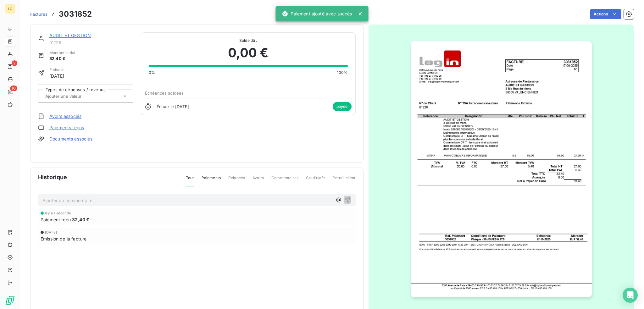 This screenshot has width=644, height=309. Describe the element at coordinates (75, 14) in the screenshot. I see `h3: 3031852` at that location.